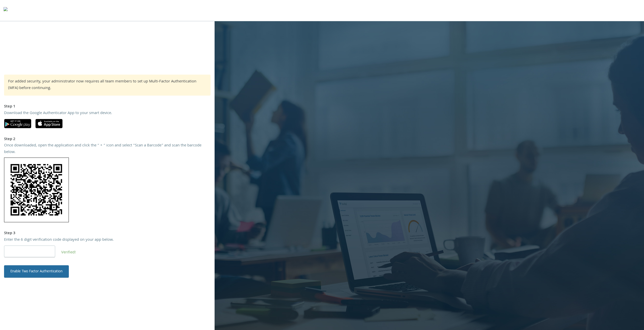  Describe the element at coordinates (36, 271) in the screenshot. I see `button: Enable Two Factor Authentication` at that location.